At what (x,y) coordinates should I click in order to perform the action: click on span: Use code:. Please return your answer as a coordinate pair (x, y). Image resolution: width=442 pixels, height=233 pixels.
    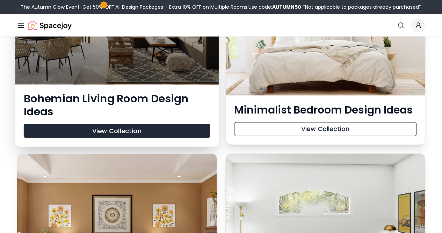
    Looking at the image, I should click on (275, 7).